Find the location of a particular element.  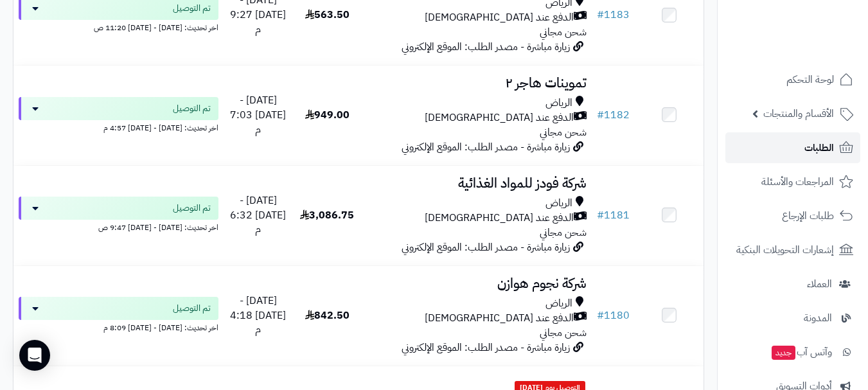

a: طلبات الإرجاع is located at coordinates (793, 216).